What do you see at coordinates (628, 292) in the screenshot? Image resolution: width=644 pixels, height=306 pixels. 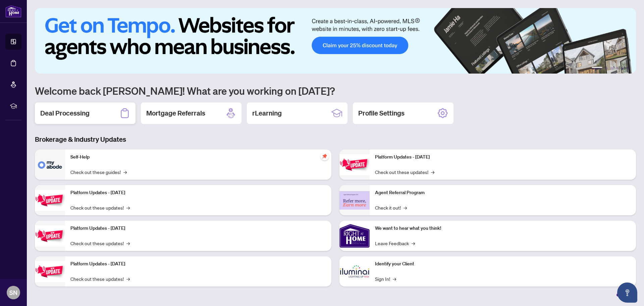 I see `button: Open asap` at bounding box center [628, 292].